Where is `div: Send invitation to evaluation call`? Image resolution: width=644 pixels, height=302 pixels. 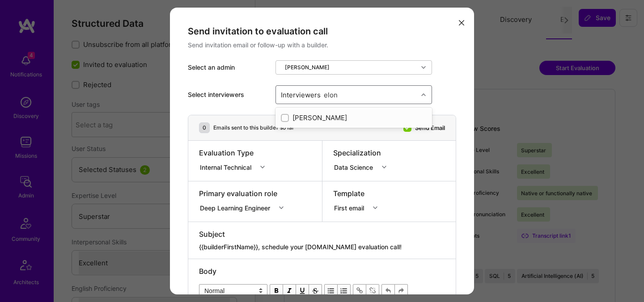
div: Send invitation to evaluation call is located at coordinates (322, 31).